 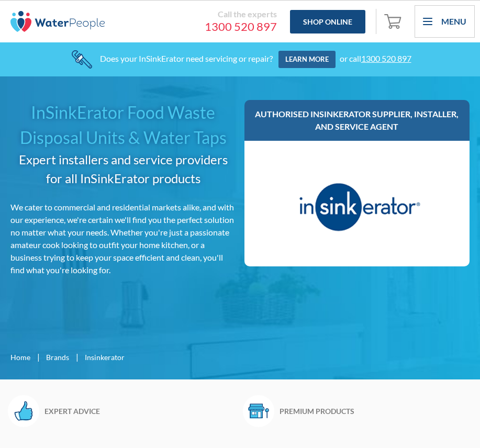 What do you see at coordinates (57, 22) in the screenshot?
I see `img: The Water People` at bounding box center [57, 22].